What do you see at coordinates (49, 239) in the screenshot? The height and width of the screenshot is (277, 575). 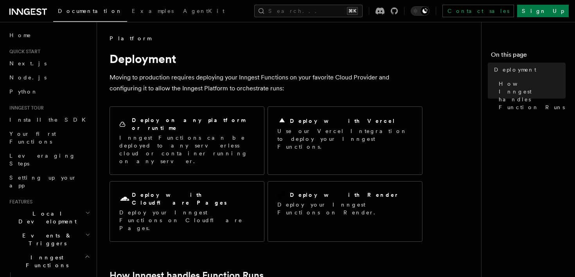 I see `button: Events & Triggers` at bounding box center [49, 239].